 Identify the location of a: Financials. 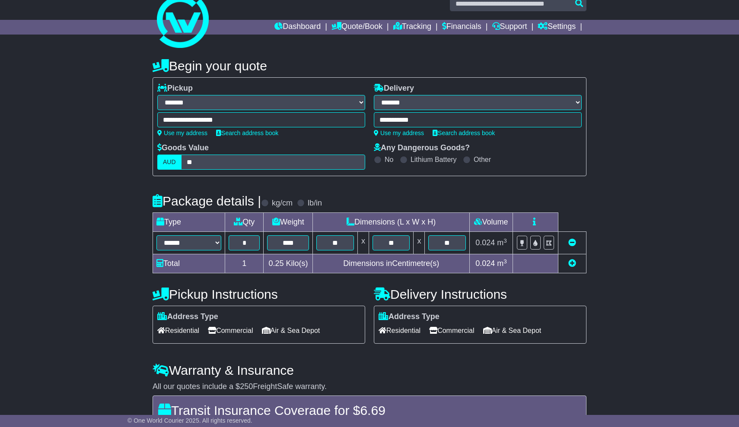
(461, 27).